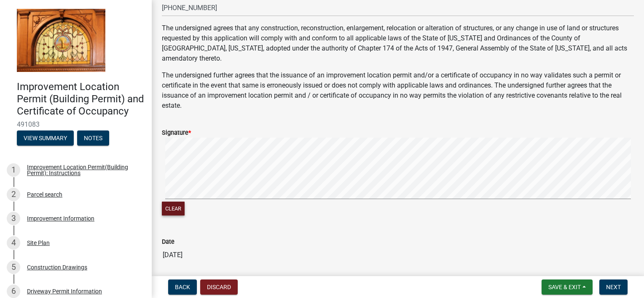 The width and height of the screenshot is (644, 298). Describe the element at coordinates (57, 267) in the screenshot. I see `div: Construction Drawings` at that location.